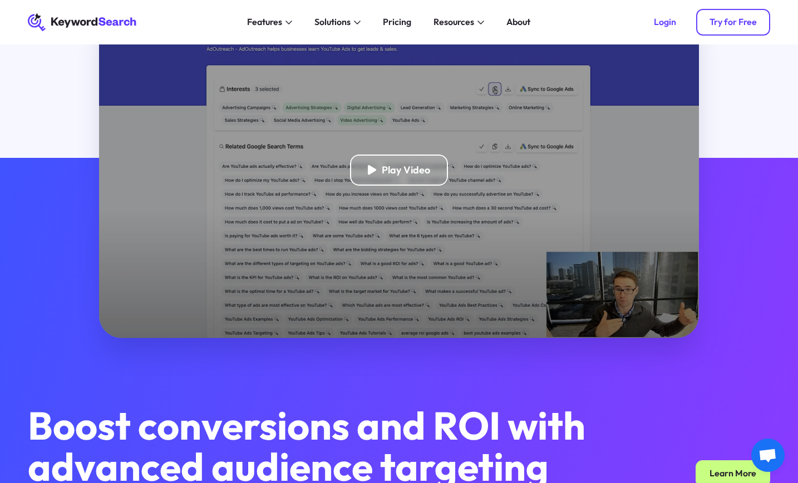 Image resolution: width=798 pixels, height=483 pixels. What do you see at coordinates (665, 22) in the screenshot?
I see `div: Login` at bounding box center [665, 22].